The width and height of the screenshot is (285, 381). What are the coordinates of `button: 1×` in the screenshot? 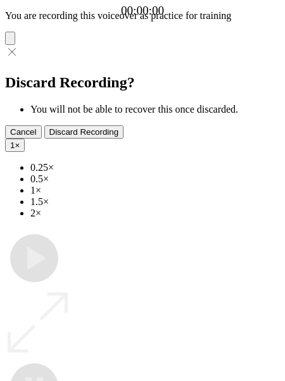 It's located at (15, 145).